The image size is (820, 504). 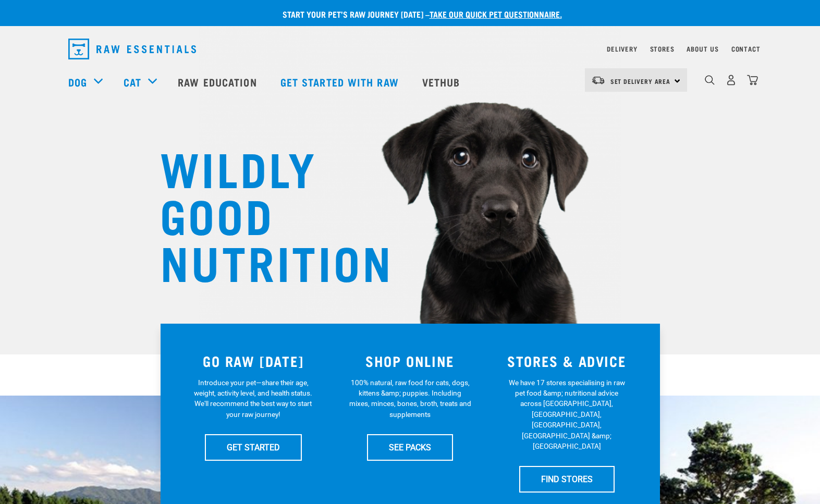 I want to click on img: home-icon-1@2x.png, so click(x=709, y=79).